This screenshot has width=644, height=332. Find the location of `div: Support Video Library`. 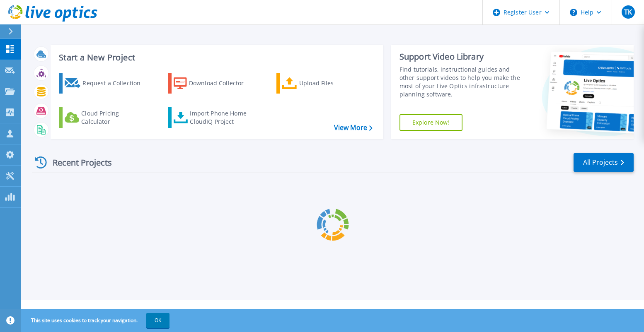

div: Support Video Library is located at coordinates (460, 57).